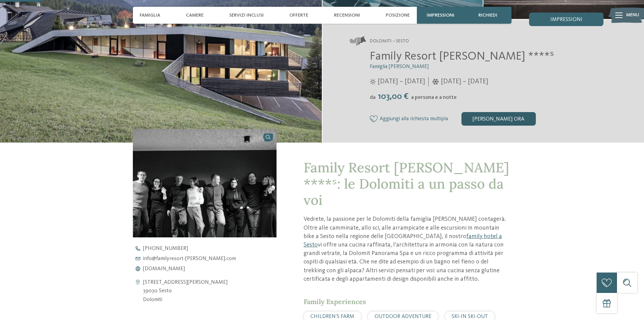 The height and width of the screenshot is (320, 644). What do you see at coordinates (393, 96) in the screenshot?
I see `span: 103,00 €` at bounding box center [393, 96].